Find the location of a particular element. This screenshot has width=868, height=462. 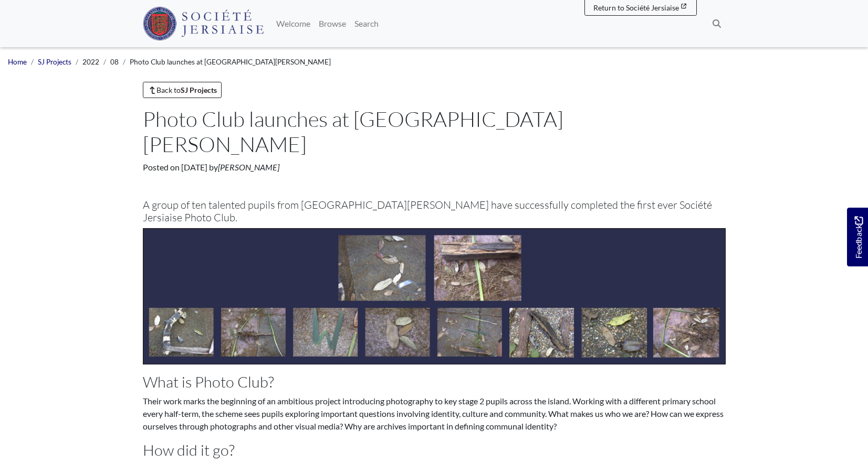

a: Would you like to provide feedback? is located at coordinates (858, 237).